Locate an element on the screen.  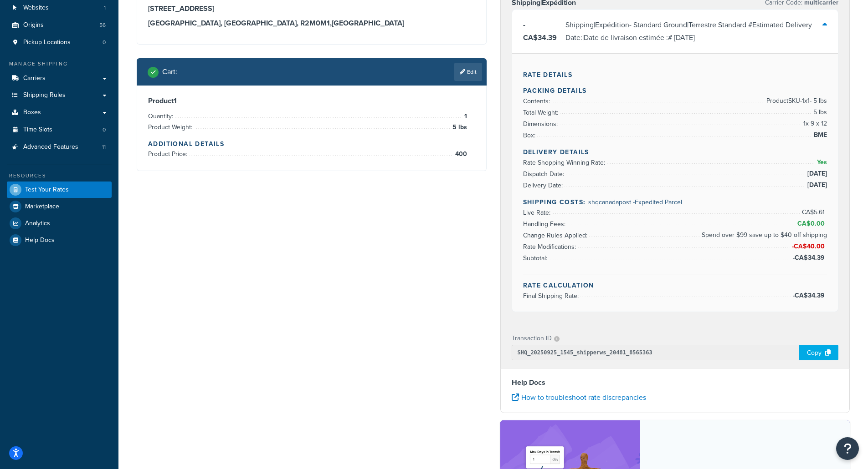
span: Boxes is located at coordinates (31, 113).